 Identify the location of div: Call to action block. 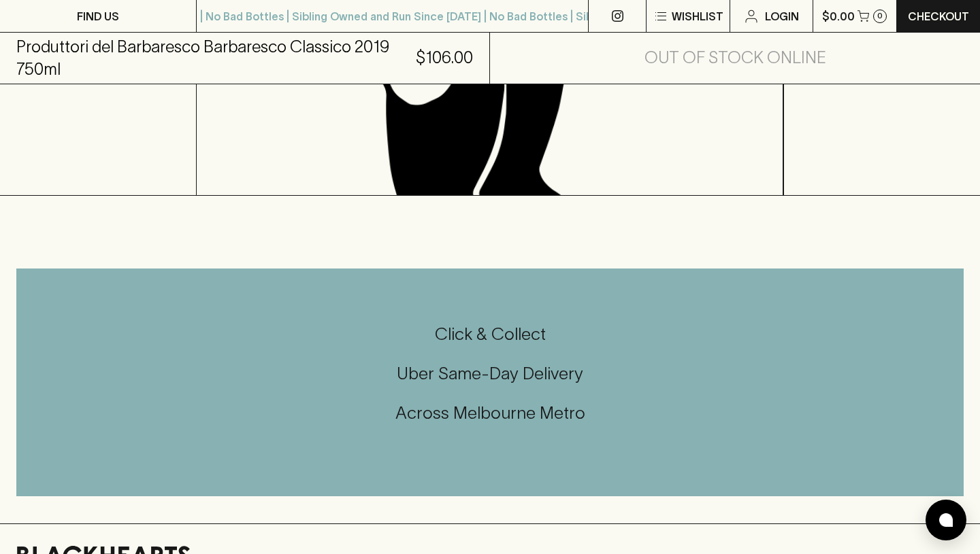
(490, 382).